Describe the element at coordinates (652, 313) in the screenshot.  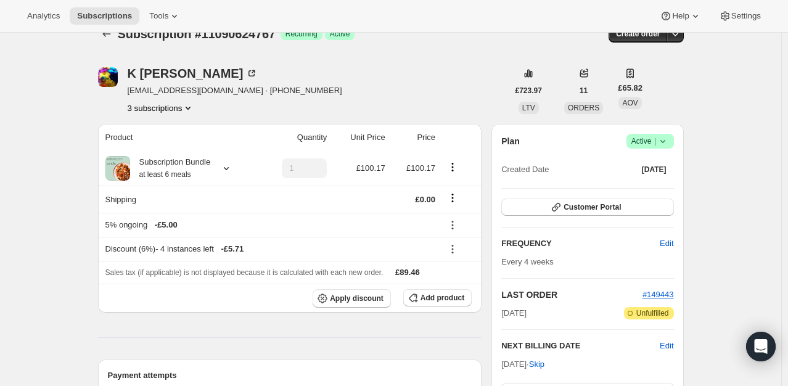
I see `span: Unfulfilled` at that location.